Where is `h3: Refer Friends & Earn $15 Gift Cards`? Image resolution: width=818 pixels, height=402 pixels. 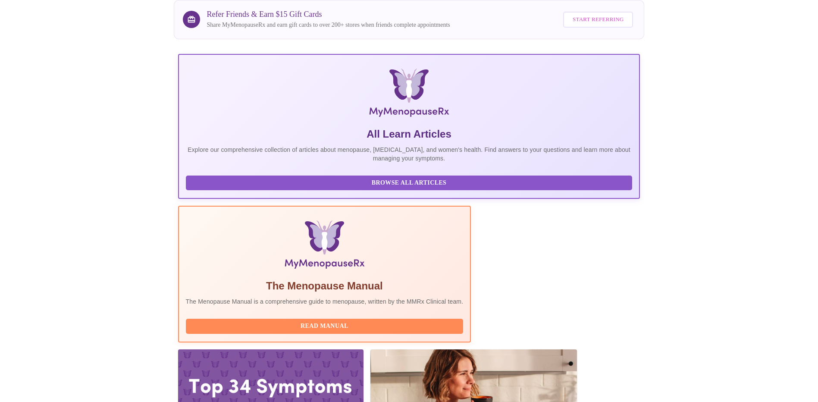
h3: Refer Friends & Earn $15 Gift Cards is located at coordinates (328, 14).